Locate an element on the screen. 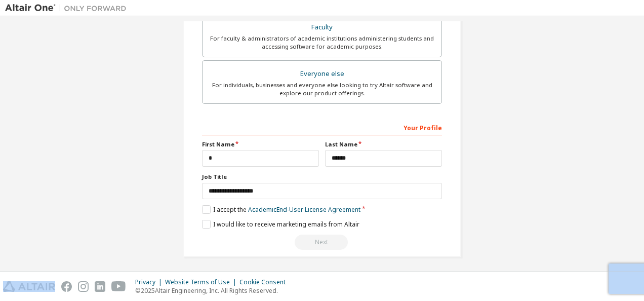 The width and height of the screenshot is (644, 301). label: Last Name is located at coordinates (383, 144).